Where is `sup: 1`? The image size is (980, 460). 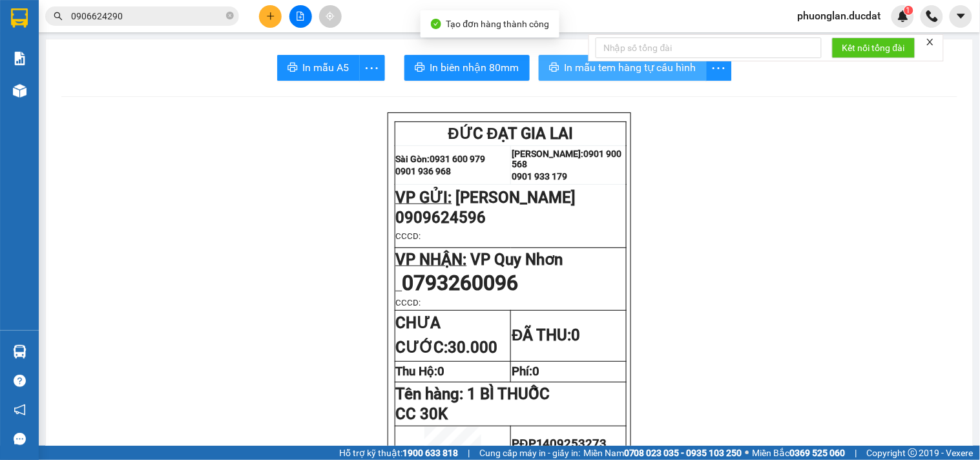 sup: 1 is located at coordinates (909, 11).